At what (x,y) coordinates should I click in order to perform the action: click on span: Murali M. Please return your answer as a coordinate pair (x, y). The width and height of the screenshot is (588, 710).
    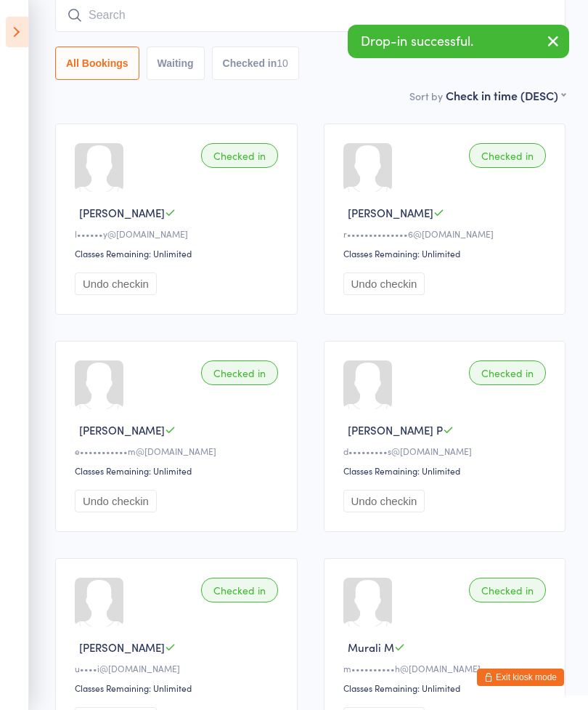
    Looking at the image, I should click on (371, 647).